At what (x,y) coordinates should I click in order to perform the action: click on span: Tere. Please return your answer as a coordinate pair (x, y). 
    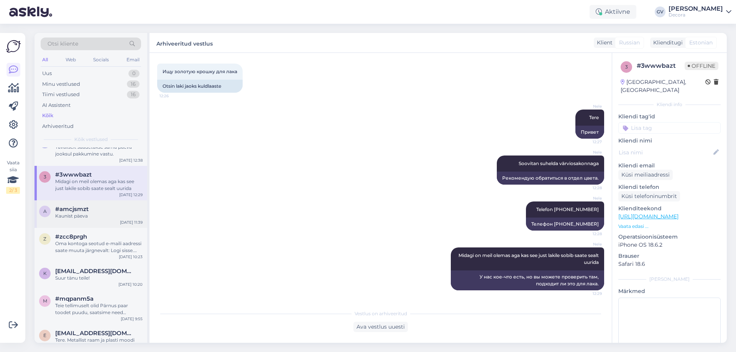
    Looking at the image, I should click on (594, 117).